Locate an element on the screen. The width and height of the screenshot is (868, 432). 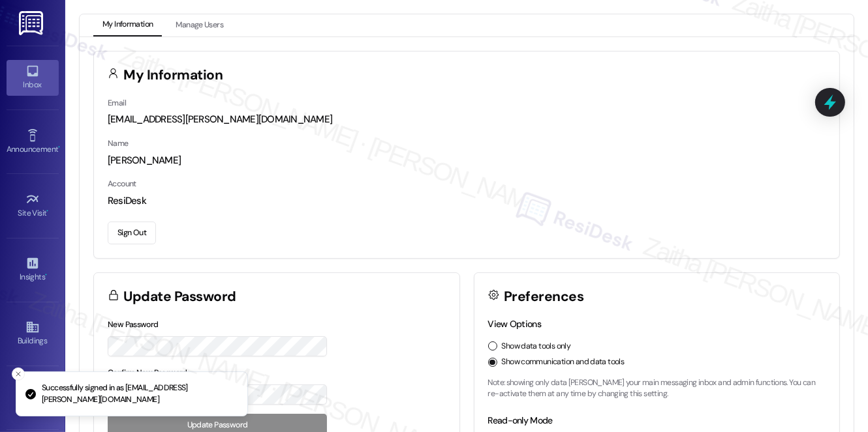
h3: Preferences is located at coordinates (544, 297).